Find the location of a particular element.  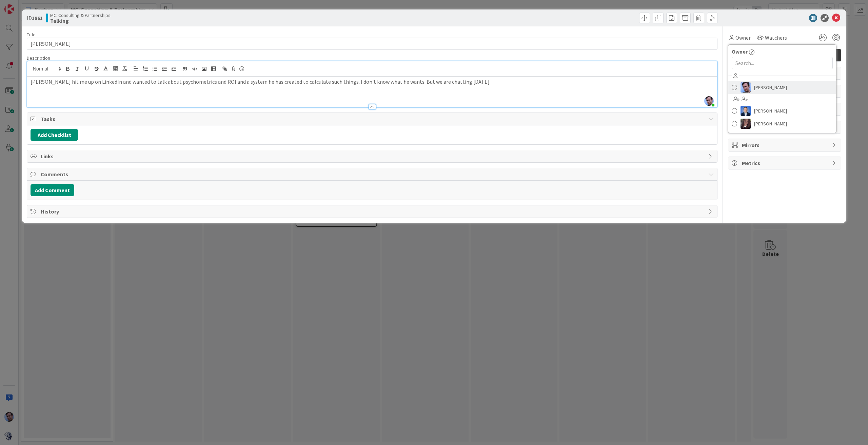

img: 1h7l4qjWAP1Fo8liPYTG9Z7tLcljo6KC.jpg is located at coordinates (708, 101).